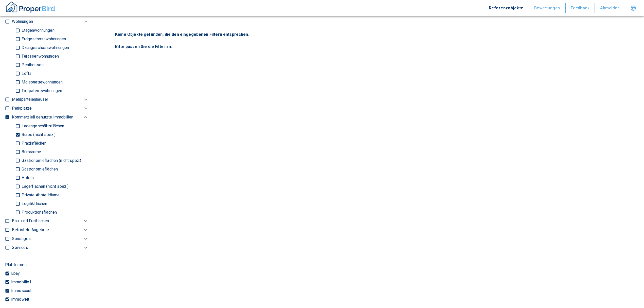  Describe the element at coordinates (50, 108) in the screenshot. I see `div: Parkplätze` at that location.